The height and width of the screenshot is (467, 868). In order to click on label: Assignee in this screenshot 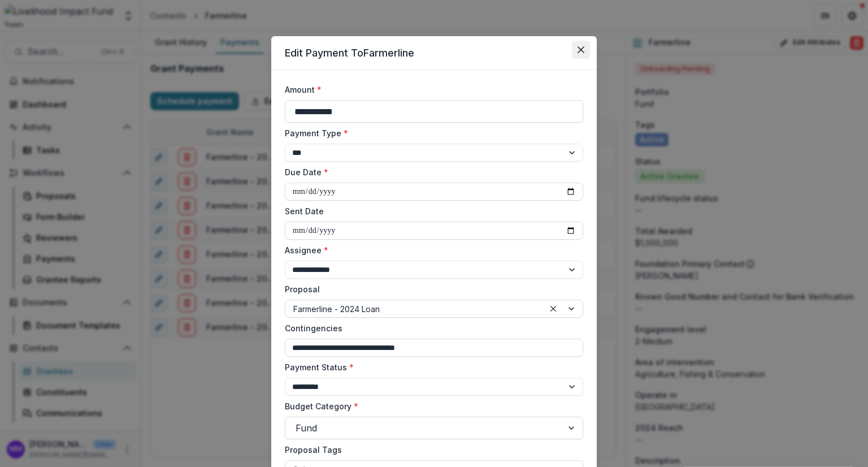, I will do `click(430, 250)`.